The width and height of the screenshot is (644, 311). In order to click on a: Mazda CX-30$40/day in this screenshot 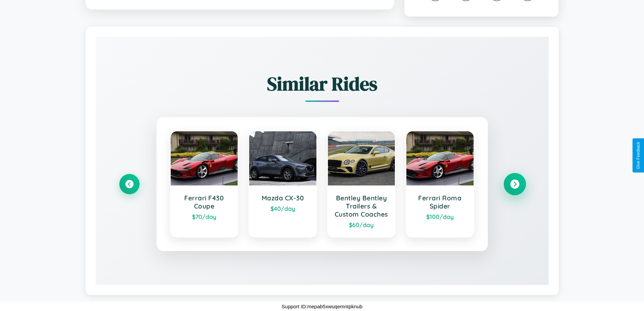, I will do `click(283, 184)`.